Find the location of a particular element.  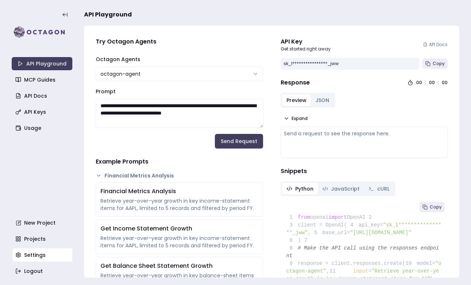

span: openai is located at coordinates (320, 217).